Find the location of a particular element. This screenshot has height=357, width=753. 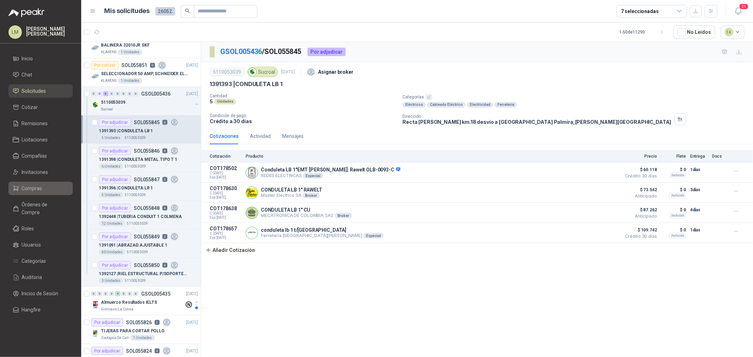

p: SOL055850 is located at coordinates (147, 266).